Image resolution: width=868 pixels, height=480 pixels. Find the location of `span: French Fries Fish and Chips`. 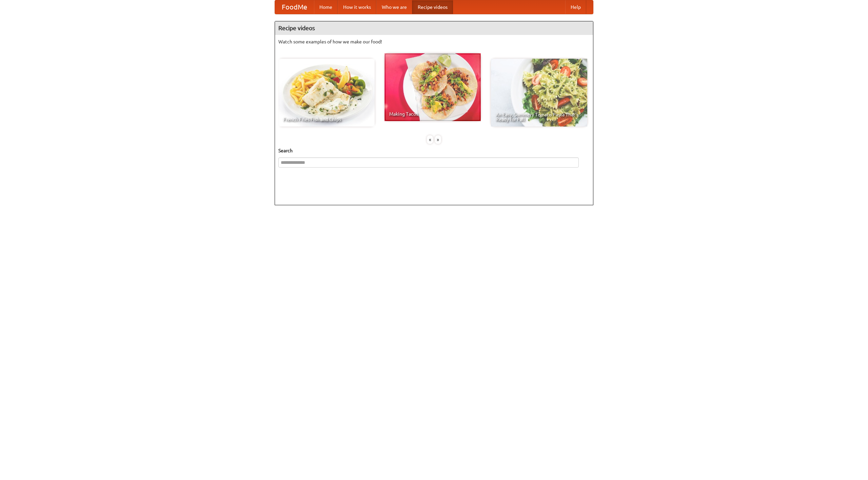

span: French Fries Fish and Chips is located at coordinates (326, 120).